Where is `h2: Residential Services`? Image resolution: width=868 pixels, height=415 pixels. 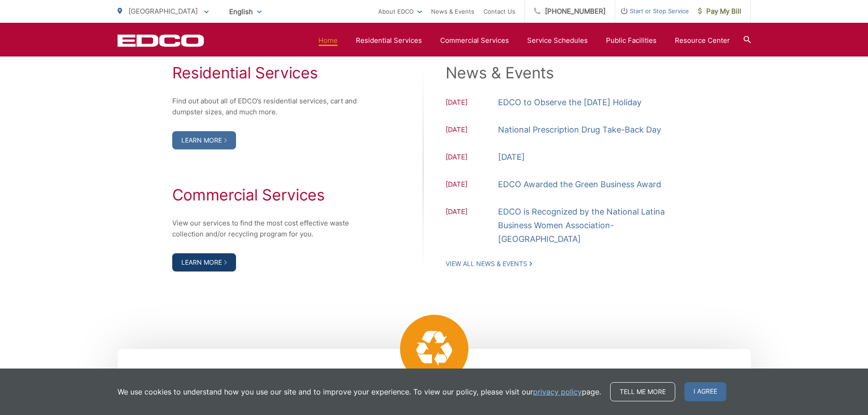 h2: Residential Services is located at coordinates (271, 73).